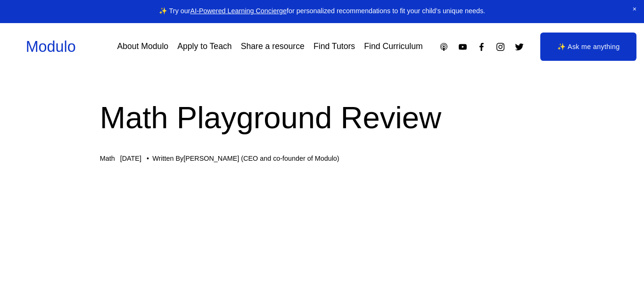 The image size is (644, 305). Describe the element at coordinates (519, 47) in the screenshot. I see `a: Twitter` at that location.